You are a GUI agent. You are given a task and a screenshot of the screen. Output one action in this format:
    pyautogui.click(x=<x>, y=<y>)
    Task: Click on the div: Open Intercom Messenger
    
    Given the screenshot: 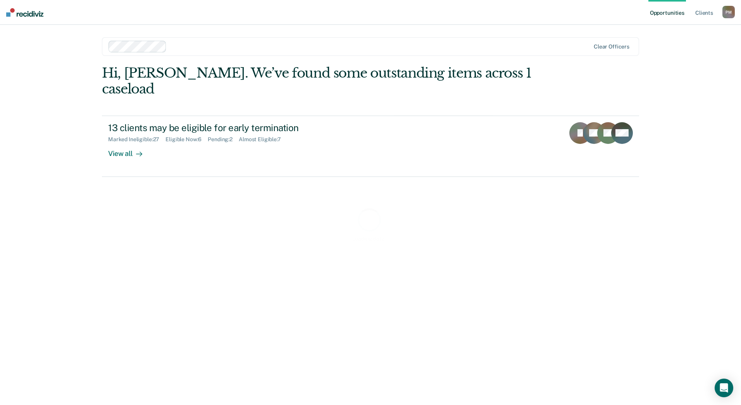 What is the action you would take?
    pyautogui.click(x=724, y=388)
    